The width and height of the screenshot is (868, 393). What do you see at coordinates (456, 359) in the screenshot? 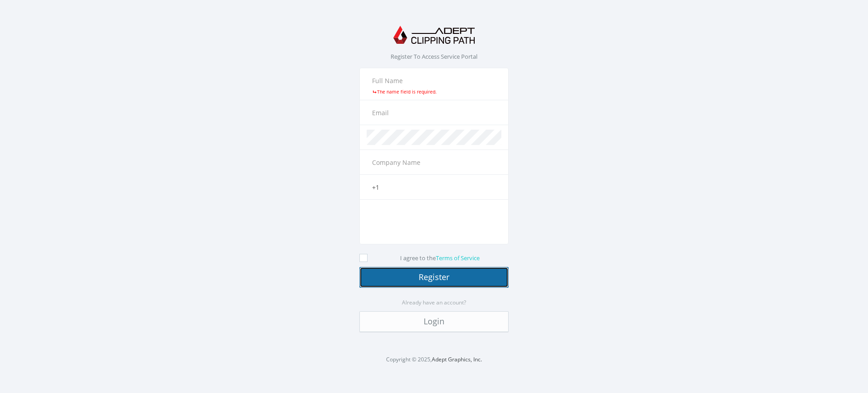
I see `a: Adept Graphics, Inc.` at bounding box center [456, 359].